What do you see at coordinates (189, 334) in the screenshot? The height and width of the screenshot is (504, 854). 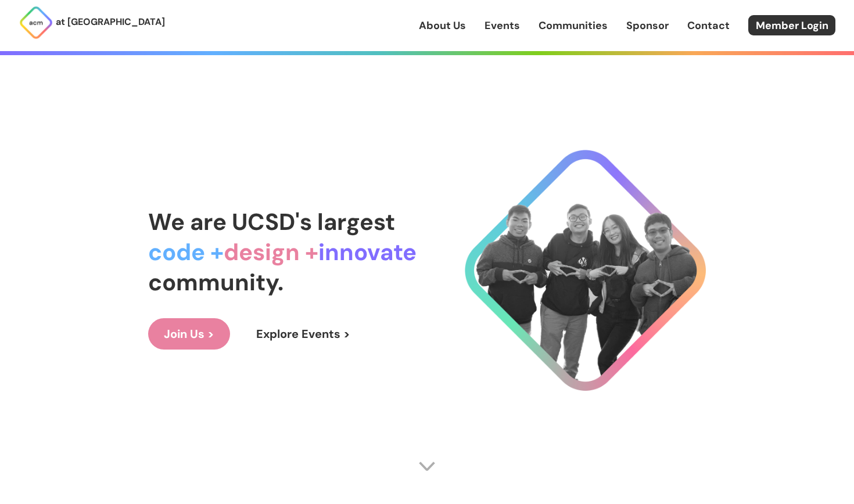 I see `a: Join Us >` at bounding box center [189, 334].